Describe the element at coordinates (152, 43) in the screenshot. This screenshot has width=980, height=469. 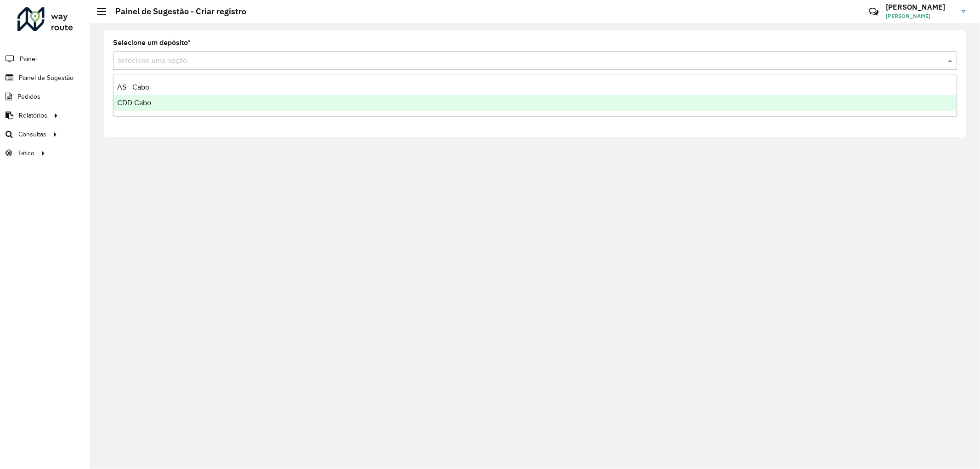
I see `label: Selecione um depósito` at that location.